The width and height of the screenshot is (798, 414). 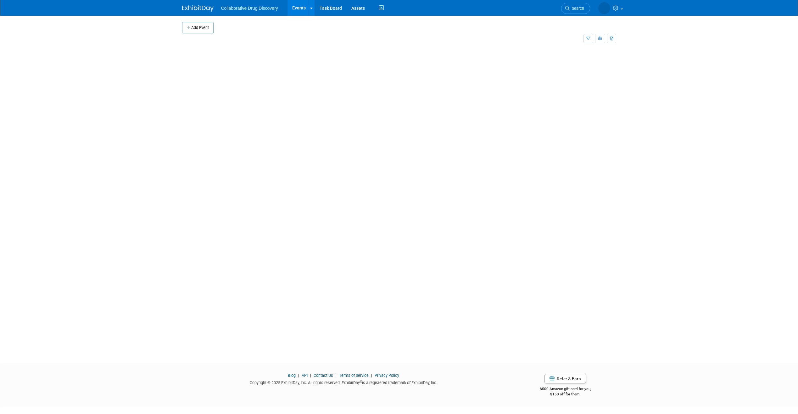 I want to click on div: $500 Amazon gift card for you,, so click(x=566, y=389).